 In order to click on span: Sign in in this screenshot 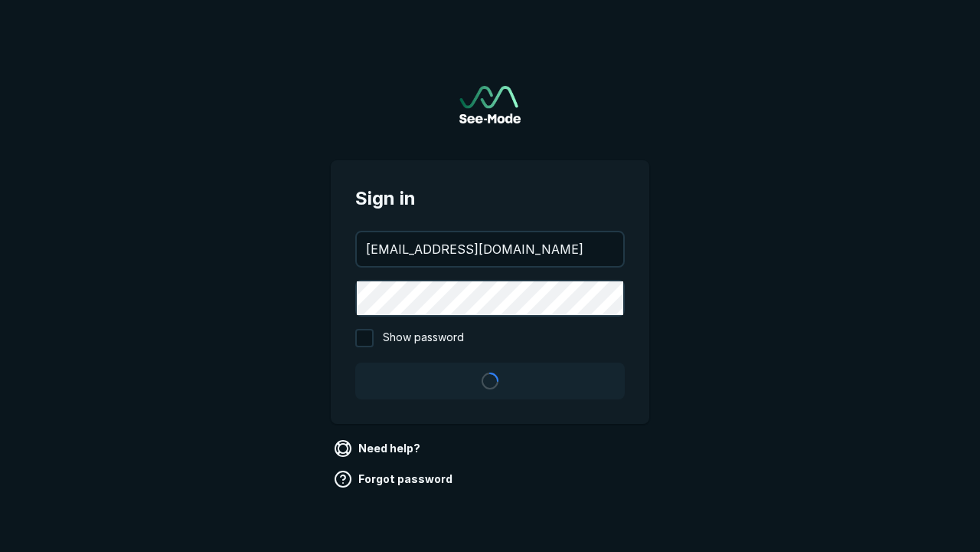, I will do `click(490, 198)`.